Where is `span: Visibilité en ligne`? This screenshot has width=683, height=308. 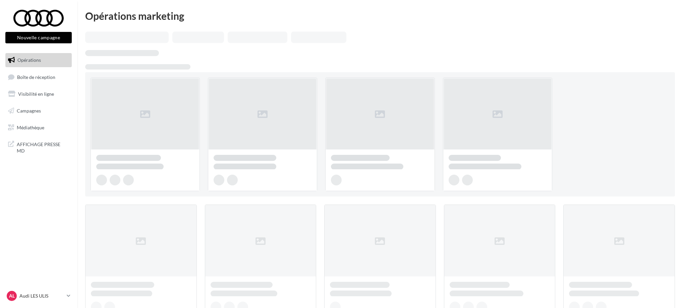
span: Visibilité en ligne is located at coordinates (36, 94).